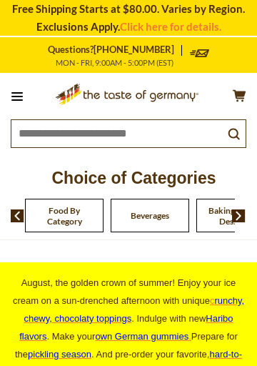 The width and height of the screenshot is (257, 366). Describe the element at coordinates (134, 178) in the screenshot. I see `p: Choice of Categories` at that location.